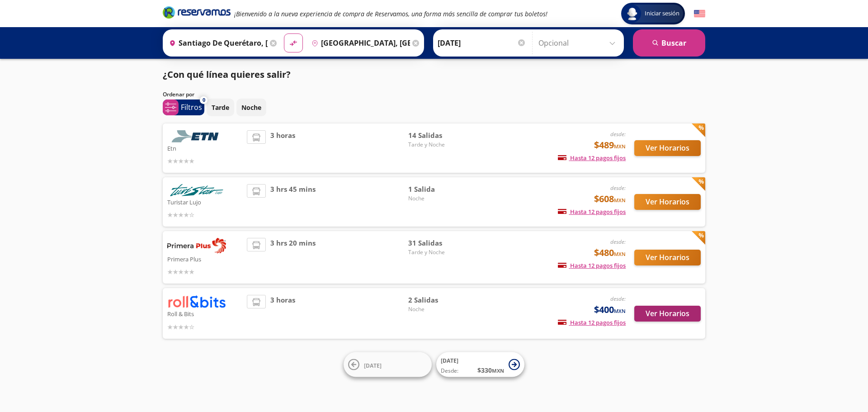  What do you see at coordinates (450, 371) in the screenshot?
I see `span: Desde:` at bounding box center [450, 371].